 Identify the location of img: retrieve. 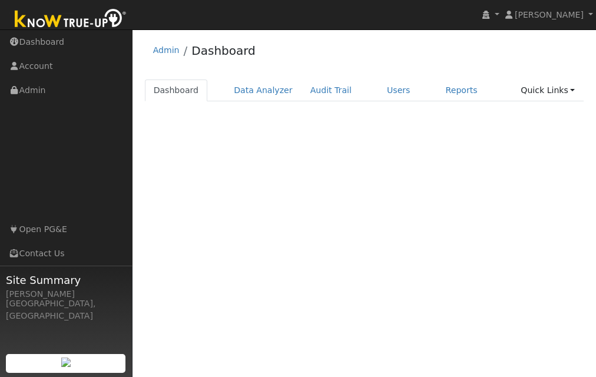
(66, 362).